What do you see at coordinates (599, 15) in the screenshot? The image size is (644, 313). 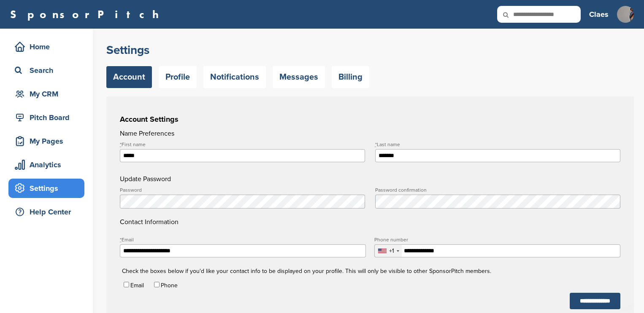 I see `a: Claes` at bounding box center [599, 15].